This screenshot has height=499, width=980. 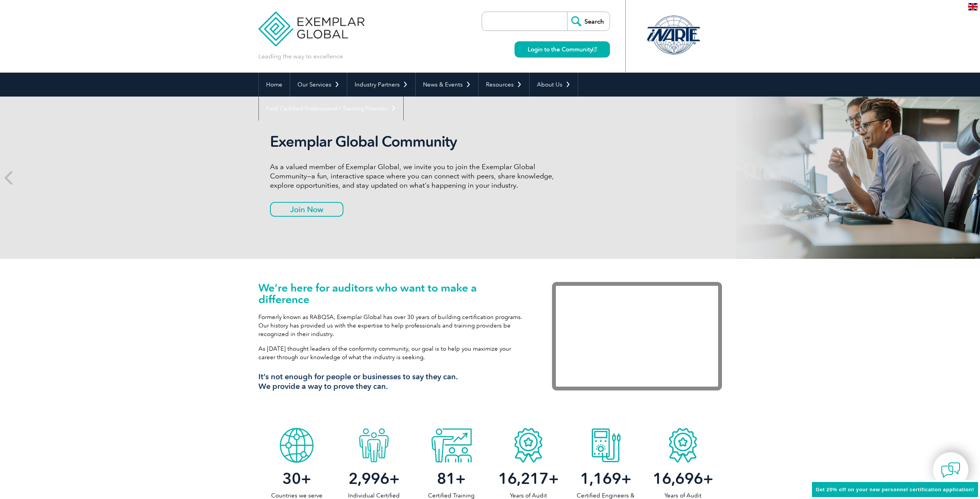 What do you see at coordinates (292, 479) in the screenshot?
I see `span: 30` at bounding box center [292, 479].